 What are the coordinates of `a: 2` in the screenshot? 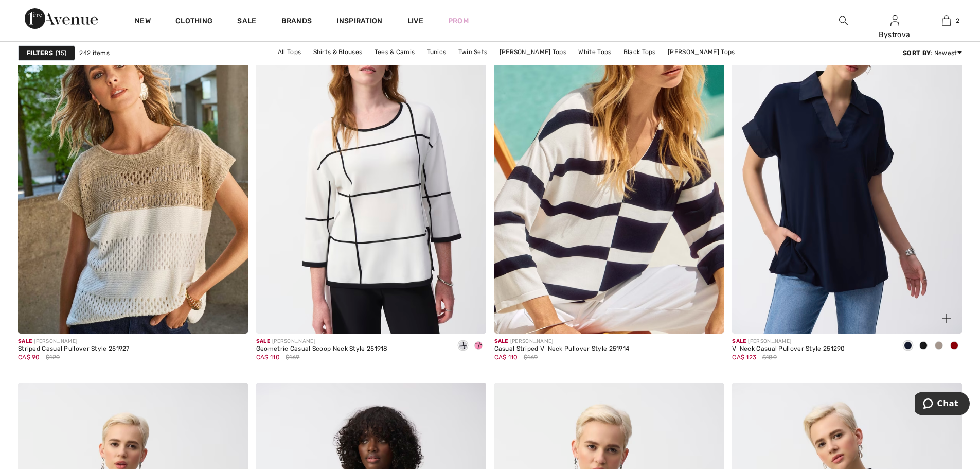 It's located at (946, 21).